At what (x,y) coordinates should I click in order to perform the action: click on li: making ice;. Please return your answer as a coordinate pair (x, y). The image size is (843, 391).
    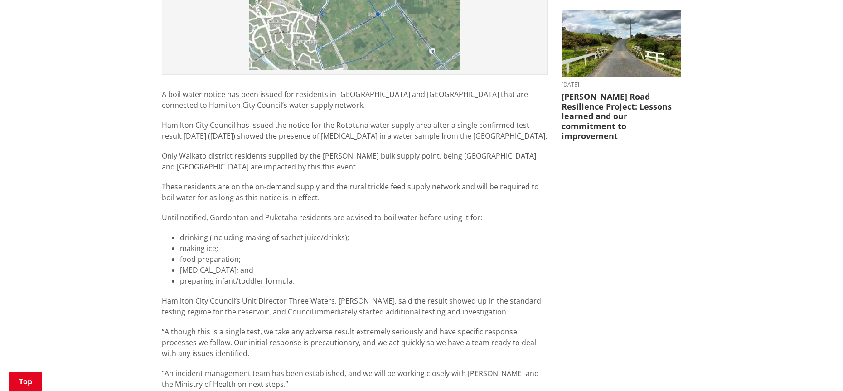
    Looking at the image, I should click on (364, 248).